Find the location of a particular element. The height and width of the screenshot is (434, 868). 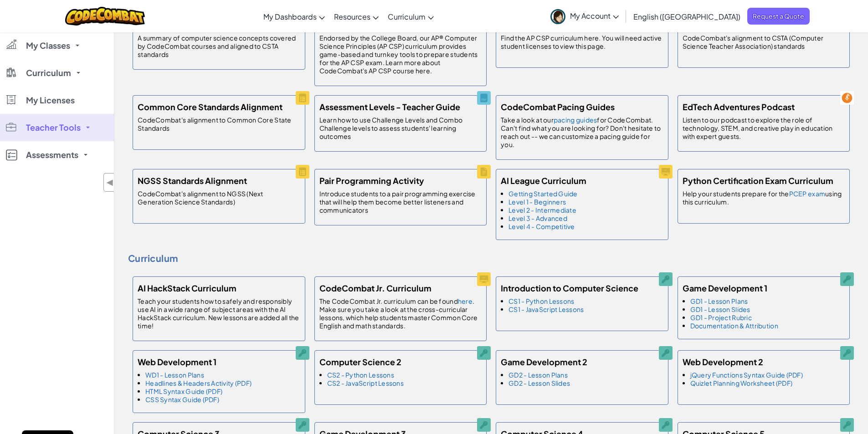

span: Teacher Tools is located at coordinates (54, 127).